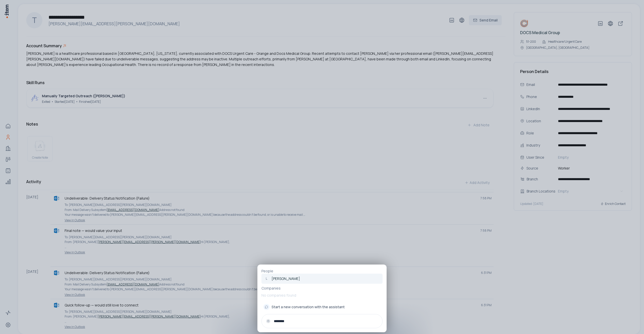  I want to click on p: People, so click(322, 271).